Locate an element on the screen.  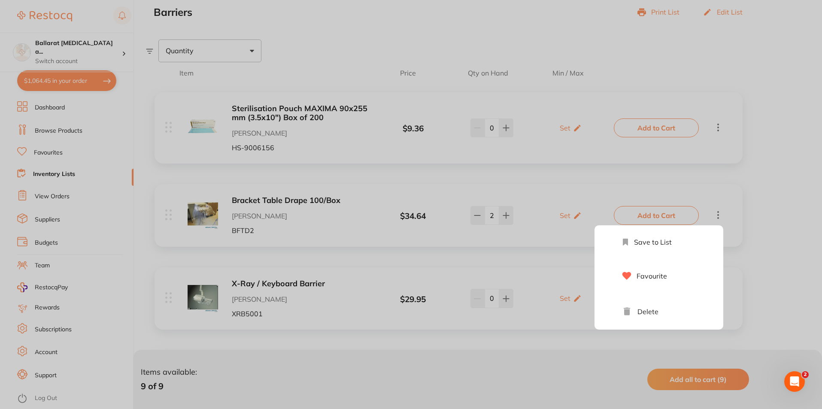
li: Delete is located at coordinates (668, 311).